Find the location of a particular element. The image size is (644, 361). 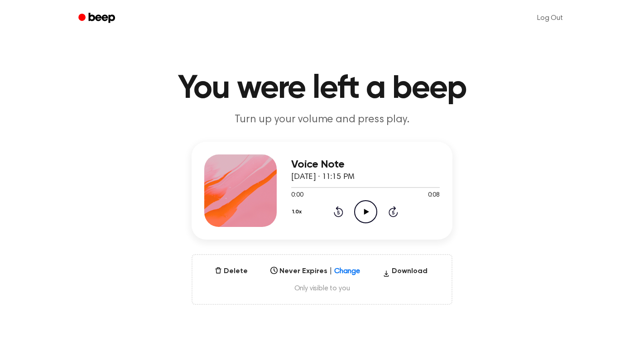

button: Delete is located at coordinates (231, 271).